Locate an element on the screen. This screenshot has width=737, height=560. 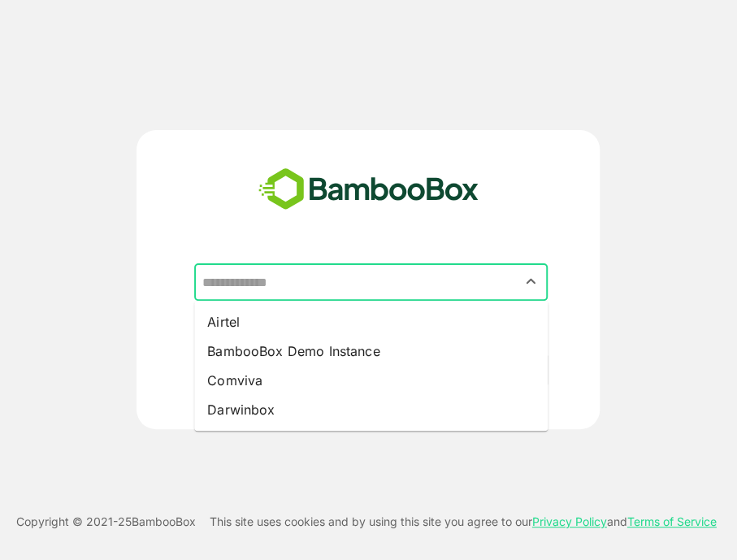
li: Airtel is located at coordinates (370, 322).